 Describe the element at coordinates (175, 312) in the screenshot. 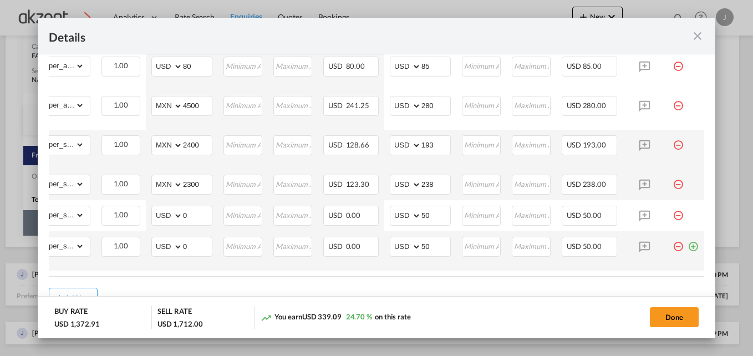

I see `div: SELL RATE` at that location.